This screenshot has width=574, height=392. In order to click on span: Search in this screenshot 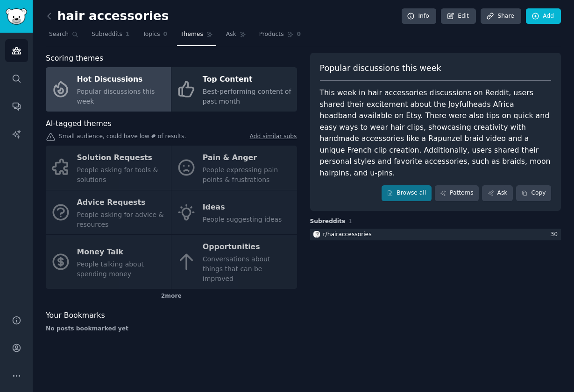, I will do `click(59, 34)`.